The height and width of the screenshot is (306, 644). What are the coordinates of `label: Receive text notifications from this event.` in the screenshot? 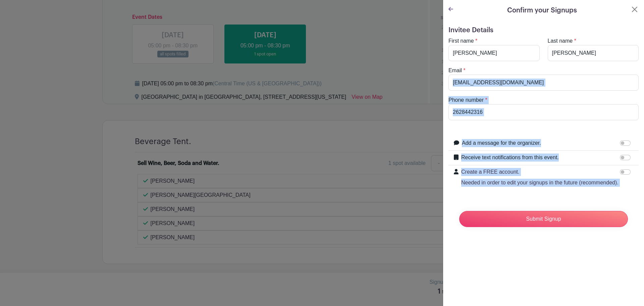 It's located at (510, 158).